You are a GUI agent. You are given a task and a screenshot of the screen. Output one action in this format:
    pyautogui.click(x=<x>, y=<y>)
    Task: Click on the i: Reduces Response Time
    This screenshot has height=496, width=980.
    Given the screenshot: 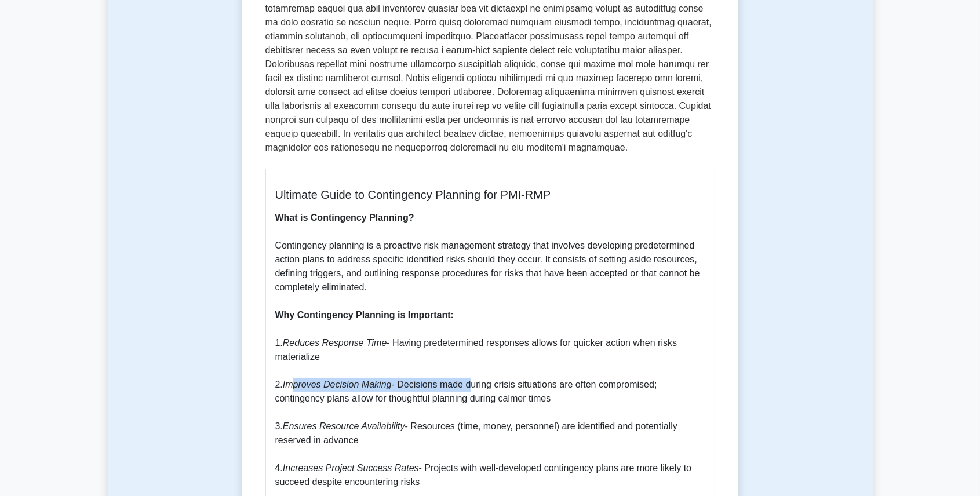 What is the action you would take?
    pyautogui.click(x=335, y=342)
    